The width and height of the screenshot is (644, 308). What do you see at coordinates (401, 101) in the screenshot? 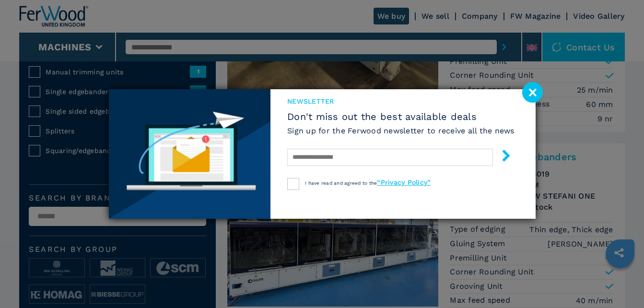
I see `span: newsletter` at bounding box center [401, 101].